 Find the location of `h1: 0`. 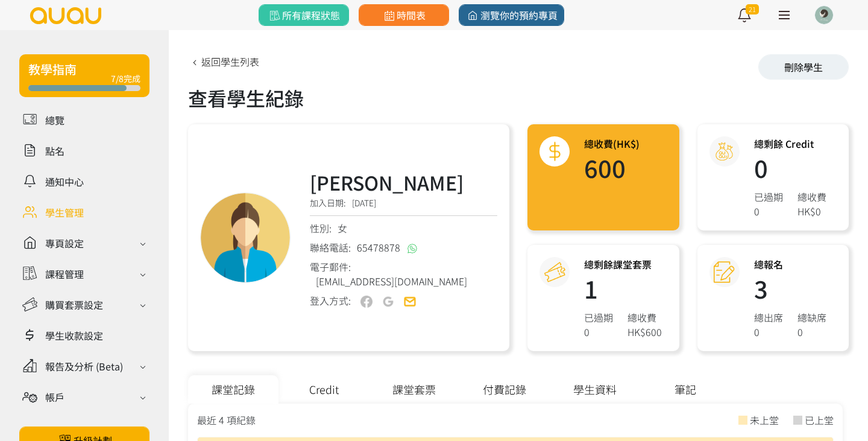

h1: 0 is located at coordinates (790, 167).